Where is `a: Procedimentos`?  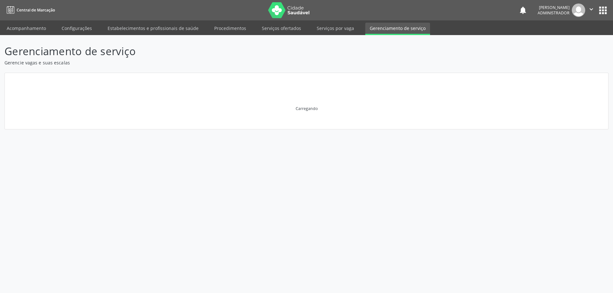
a: Procedimentos is located at coordinates (230, 28).